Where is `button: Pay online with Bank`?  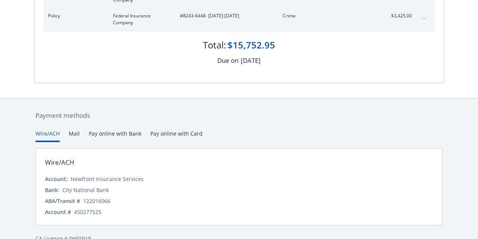 button: Pay online with Bank is located at coordinates (115, 135).